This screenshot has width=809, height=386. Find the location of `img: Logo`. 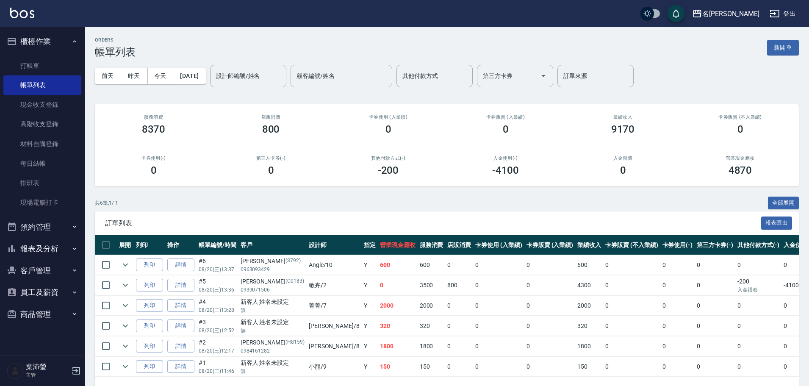

img: Logo is located at coordinates (22, 13).